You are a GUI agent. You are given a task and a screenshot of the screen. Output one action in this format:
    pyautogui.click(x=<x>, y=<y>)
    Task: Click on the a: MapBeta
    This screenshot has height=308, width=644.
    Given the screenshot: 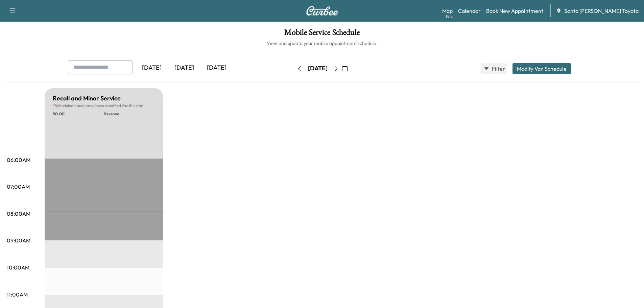 What is the action you would take?
    pyautogui.click(x=447, y=11)
    